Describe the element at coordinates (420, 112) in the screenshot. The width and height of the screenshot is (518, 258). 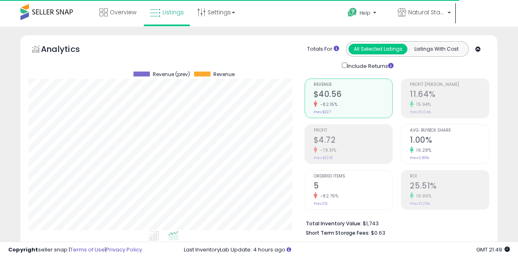
I see `small: Prev: 10.04%` at that location.